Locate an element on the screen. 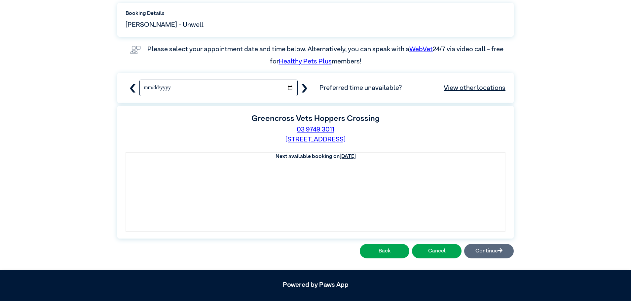 The image size is (631, 301). span: Preferred time unavailable? is located at coordinates (412, 88).